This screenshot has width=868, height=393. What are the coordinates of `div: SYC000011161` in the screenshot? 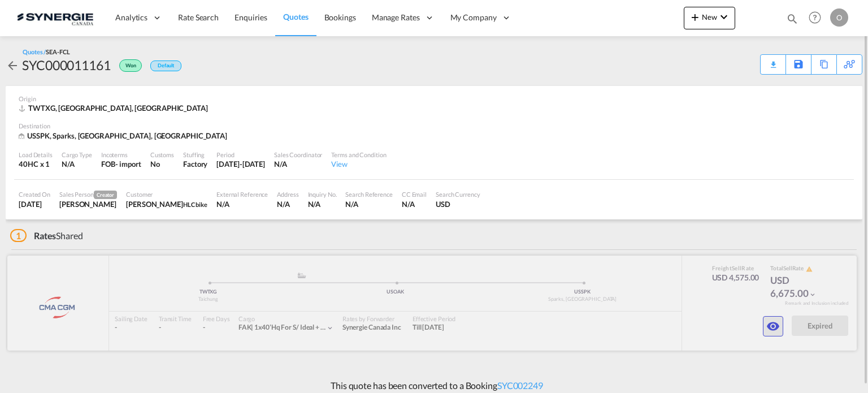 It's located at (66, 65).